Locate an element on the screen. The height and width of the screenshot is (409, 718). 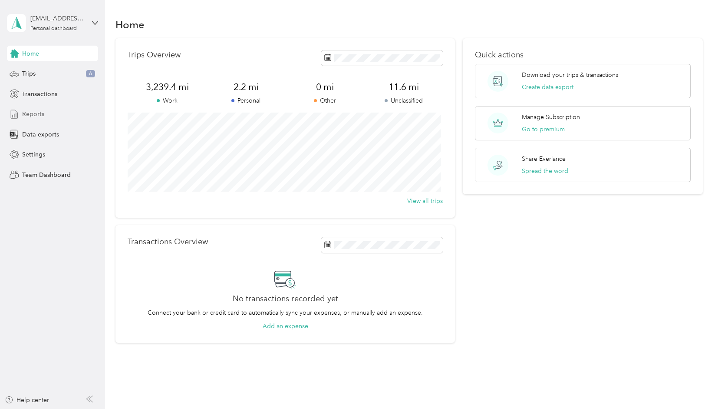
span: Team Dashboard is located at coordinates (46, 175).